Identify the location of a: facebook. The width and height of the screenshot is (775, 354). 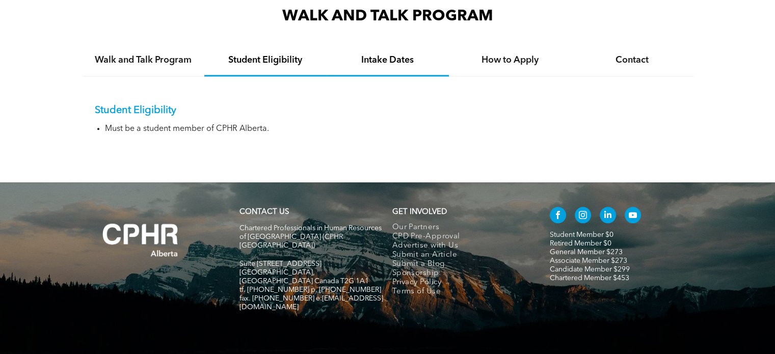
(558, 216).